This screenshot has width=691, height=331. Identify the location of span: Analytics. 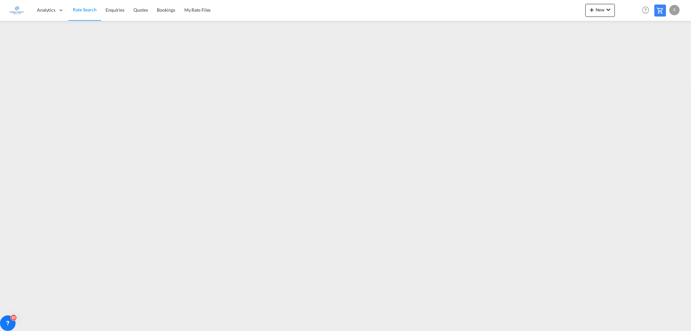
(46, 10).